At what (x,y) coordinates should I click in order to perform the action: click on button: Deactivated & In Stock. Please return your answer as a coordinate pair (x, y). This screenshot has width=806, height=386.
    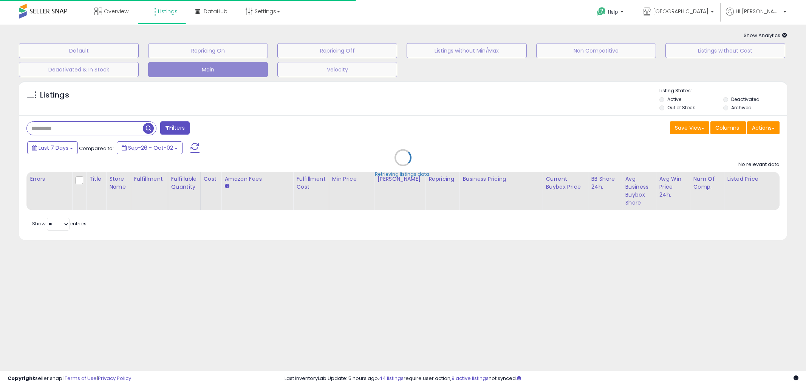
    Looking at the image, I should click on (79, 70).